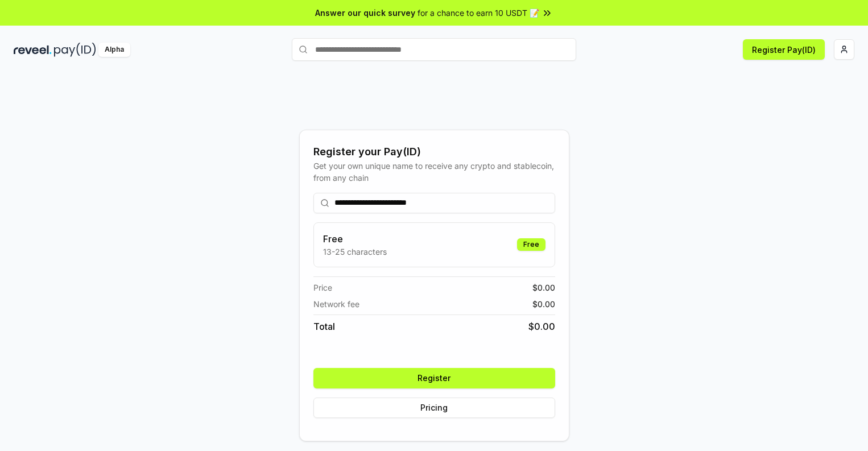 This screenshot has width=868, height=451. What do you see at coordinates (434, 172) in the screenshot?
I see `div: Get your own unique name to receive any crypto and stablecoin, from any chain` at bounding box center [434, 172].